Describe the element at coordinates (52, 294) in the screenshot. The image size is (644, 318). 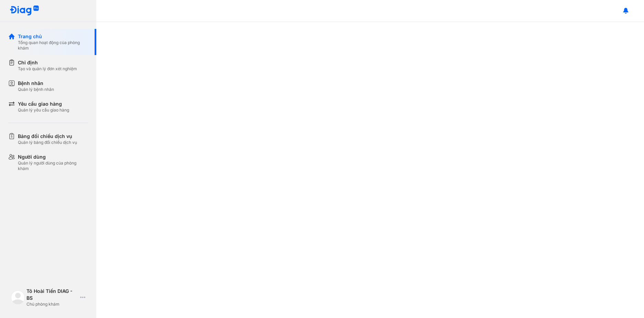
I see `div: Tô Hoài Tiến DIAG - BS` at that location.